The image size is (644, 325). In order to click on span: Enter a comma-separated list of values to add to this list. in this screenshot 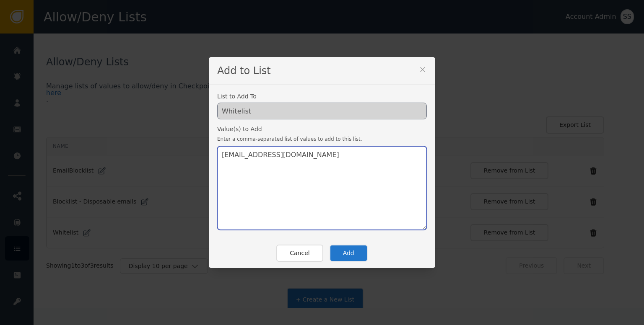, I will do `click(322, 139)`.